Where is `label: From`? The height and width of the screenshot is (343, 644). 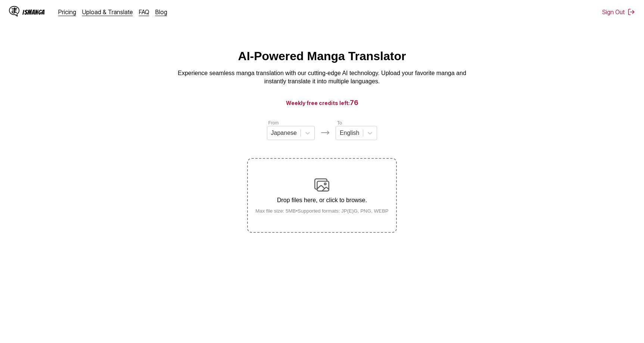
label: From is located at coordinates (274, 123).